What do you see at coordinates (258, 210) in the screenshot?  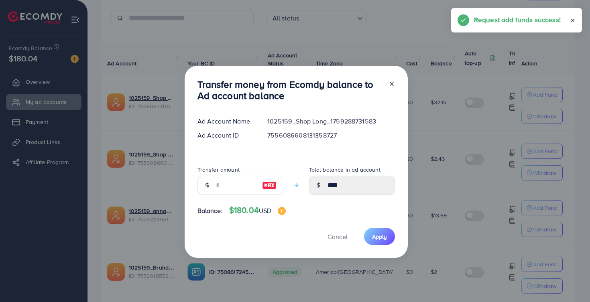 I see `h4: $180.04` at bounding box center [258, 210].